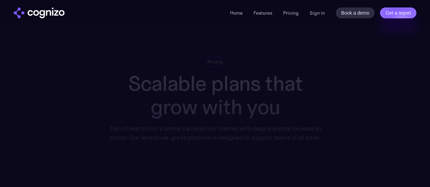  Describe the element at coordinates (39, 13) in the screenshot. I see `img: cognizo logo` at that location.